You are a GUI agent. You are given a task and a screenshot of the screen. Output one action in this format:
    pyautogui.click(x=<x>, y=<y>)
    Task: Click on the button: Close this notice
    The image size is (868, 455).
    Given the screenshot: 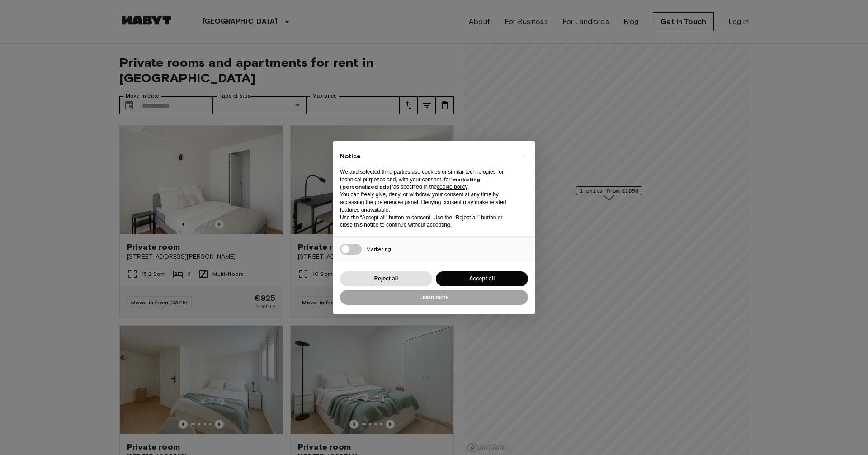 What is the action you would take?
    pyautogui.click(x=524, y=156)
    